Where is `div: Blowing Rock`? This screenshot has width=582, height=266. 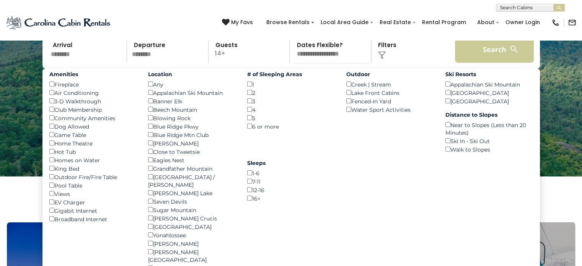 div: Blowing Rock is located at coordinates (192, 118).